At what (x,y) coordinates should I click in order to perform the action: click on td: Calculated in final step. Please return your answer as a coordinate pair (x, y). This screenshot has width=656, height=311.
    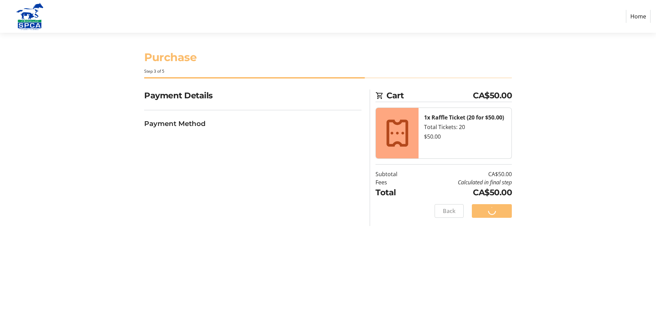
    Looking at the image, I should click on (463, 182).